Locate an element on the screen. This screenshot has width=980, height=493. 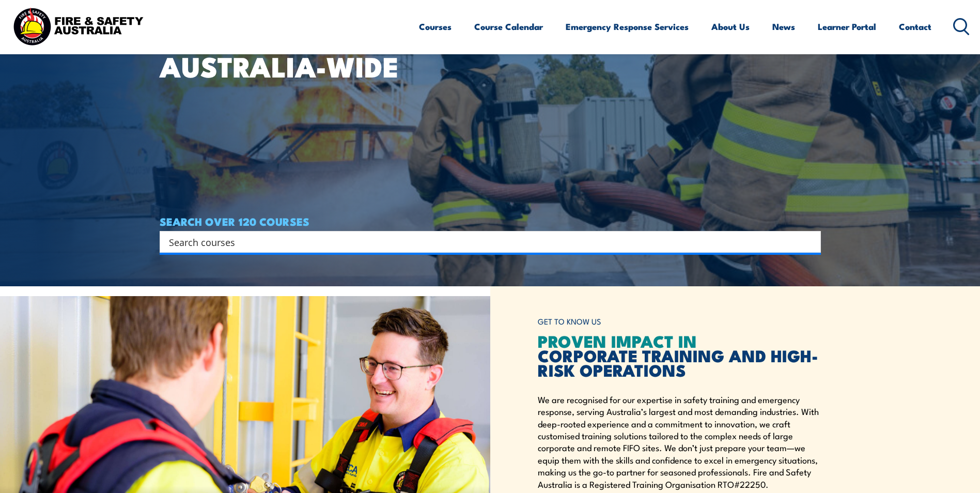
a: Contact is located at coordinates (915, 26).